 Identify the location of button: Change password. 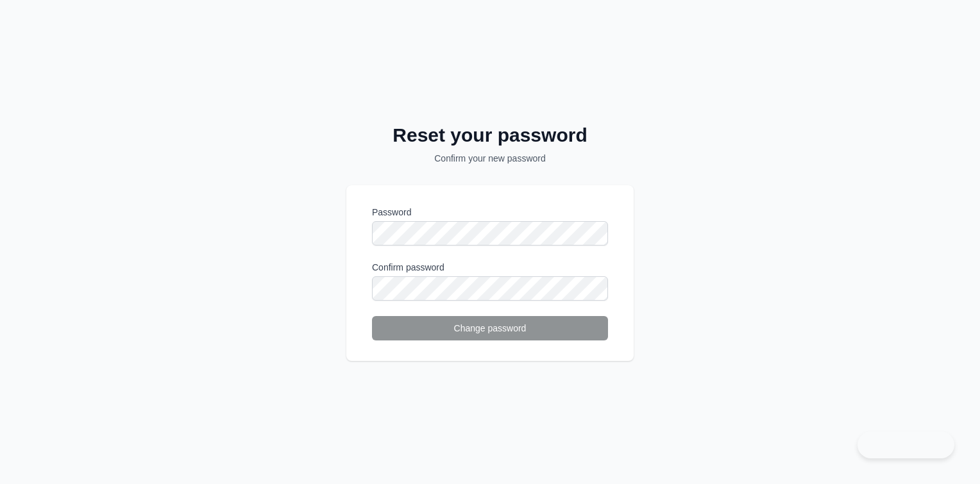
(490, 328).